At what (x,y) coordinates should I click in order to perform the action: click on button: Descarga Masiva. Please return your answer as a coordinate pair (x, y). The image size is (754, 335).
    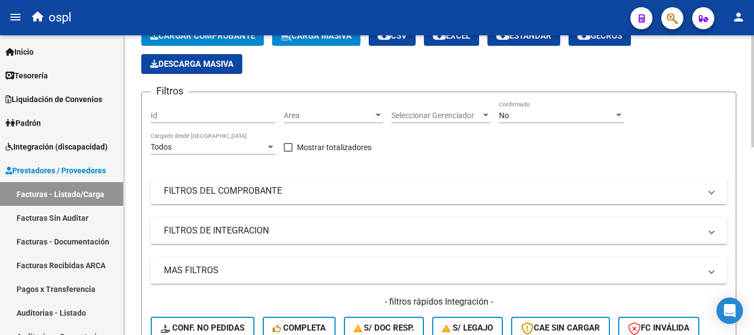
    Looking at the image, I should click on (191, 64).